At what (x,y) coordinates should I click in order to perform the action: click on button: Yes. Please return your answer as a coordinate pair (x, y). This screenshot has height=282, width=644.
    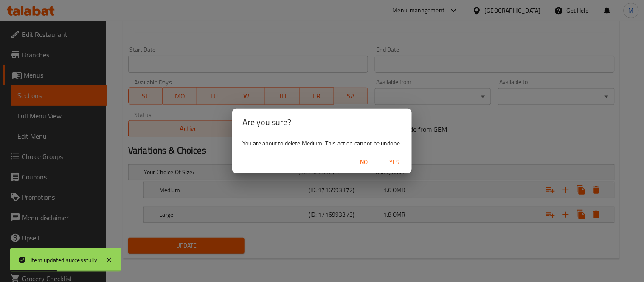
    Looking at the image, I should click on (395, 162).